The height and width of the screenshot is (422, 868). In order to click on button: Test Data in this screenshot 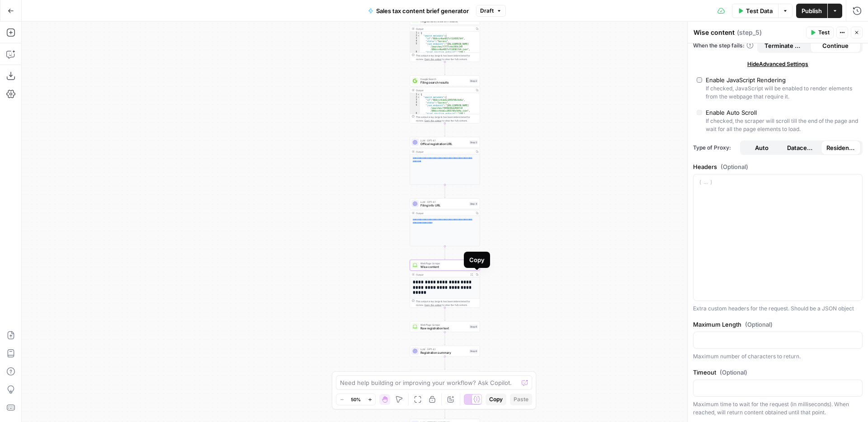, I will do `click(754, 11)`.